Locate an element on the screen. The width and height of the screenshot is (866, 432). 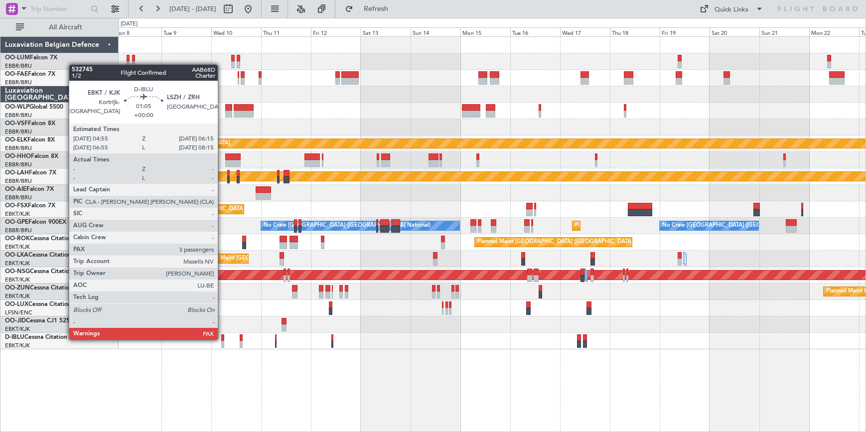
span: D-IBLU is located at coordinates (14, 337).